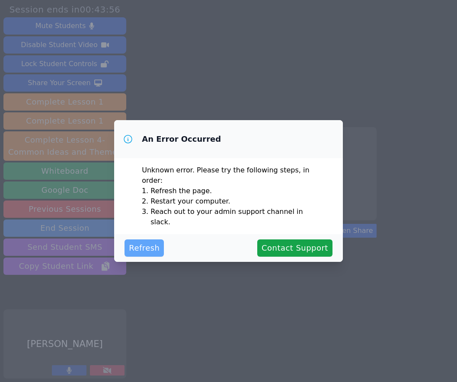  I want to click on button: Refresh, so click(144, 248).